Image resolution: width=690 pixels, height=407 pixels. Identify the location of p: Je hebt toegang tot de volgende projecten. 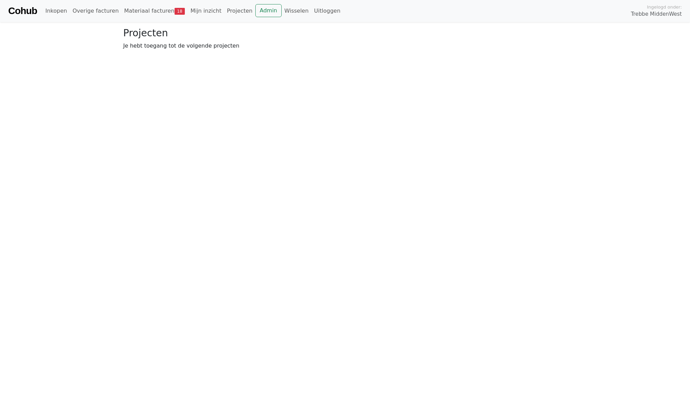
(345, 46).